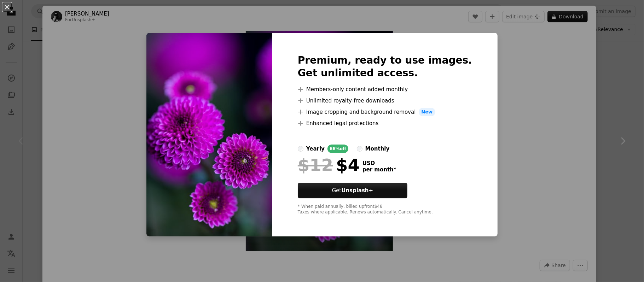  What do you see at coordinates (357, 190) in the screenshot?
I see `strong: Unsplash+` at bounding box center [357, 190].